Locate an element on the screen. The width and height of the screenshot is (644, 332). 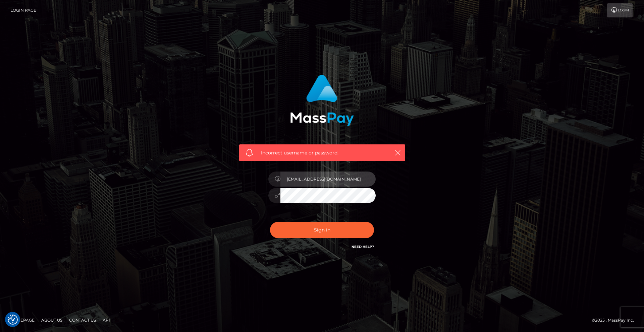
a: Contact Us is located at coordinates (82, 320).